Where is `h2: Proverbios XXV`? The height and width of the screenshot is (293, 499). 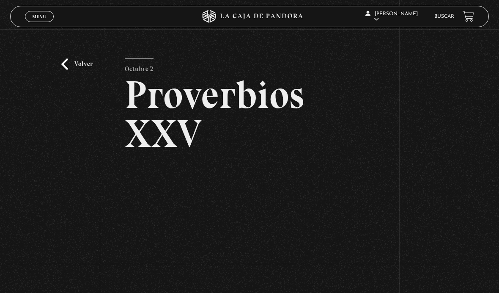 h2: Proverbios XXV is located at coordinates (249, 114).